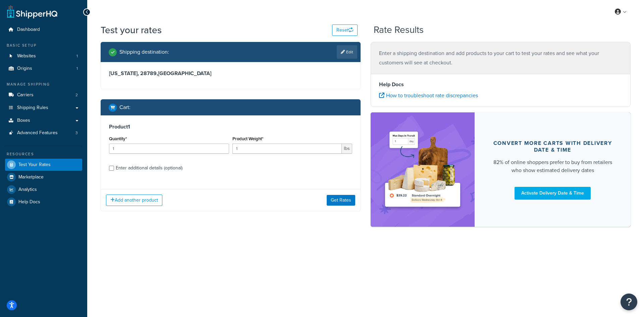 This screenshot has height=317, width=644. Describe the element at coordinates (44, 190) in the screenshot. I see `a: Analytics` at that location.